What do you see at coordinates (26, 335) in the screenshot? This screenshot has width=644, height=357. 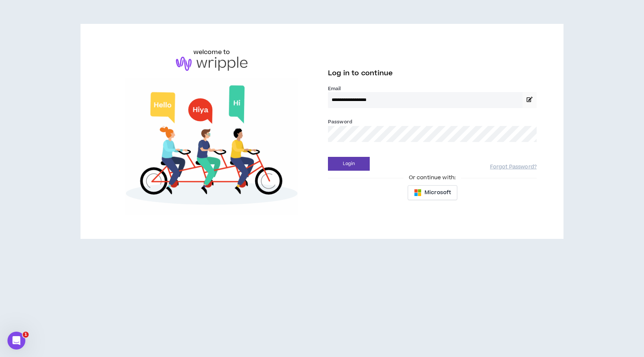 I see `span: 1` at bounding box center [26, 335].